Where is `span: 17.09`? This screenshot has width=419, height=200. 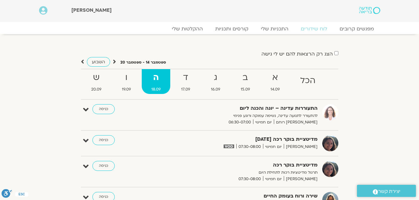
span: 17.09 is located at coordinates (186, 89).